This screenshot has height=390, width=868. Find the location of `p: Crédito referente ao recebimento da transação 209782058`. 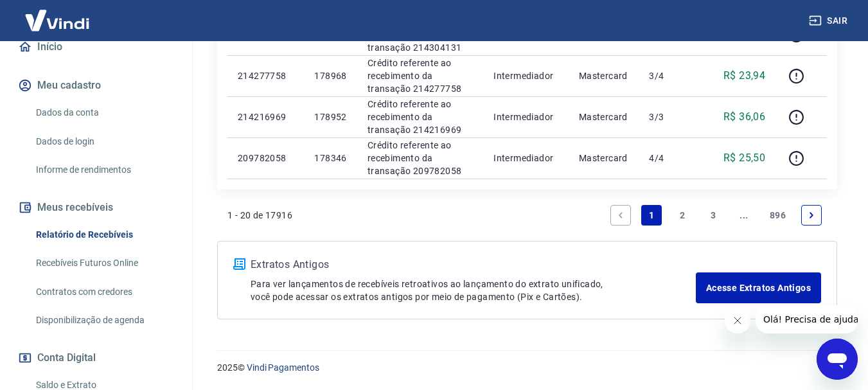

p: Crédito referente ao recebimento da transação 209782058 is located at coordinates (420, 158).